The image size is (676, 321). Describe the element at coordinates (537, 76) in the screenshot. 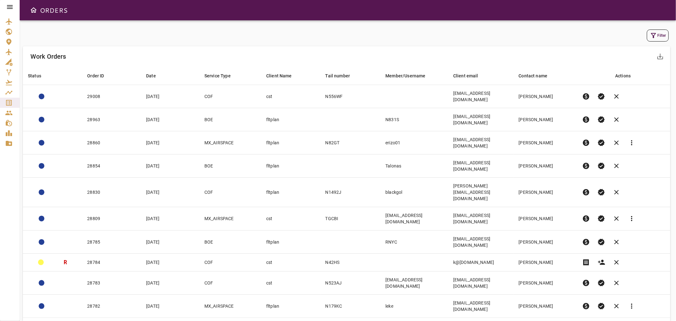

I see `span: Contact name` at that location.